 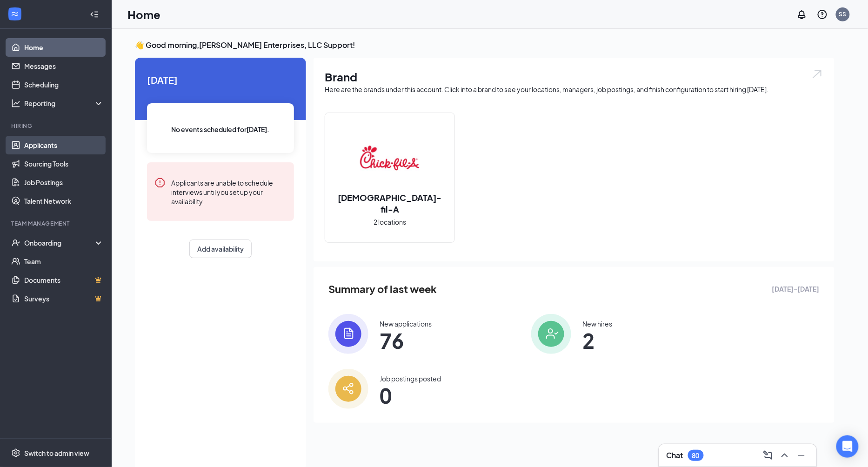 What do you see at coordinates (160, 183) in the screenshot?
I see `svg: Error` at bounding box center [160, 183].